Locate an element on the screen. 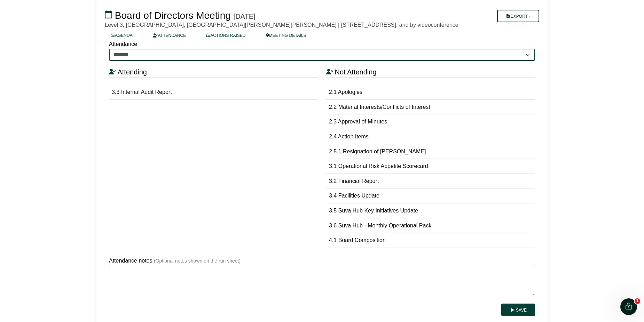 The image size is (644, 322). span: Suva Hub Key Initiatives Update is located at coordinates (378, 211).